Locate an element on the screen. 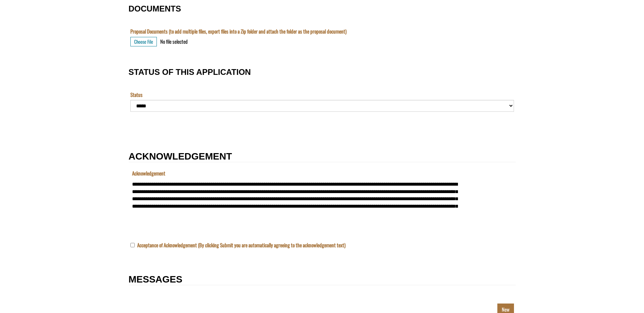 This screenshot has width=644, height=313. input: Program is a required field. is located at coordinates (165, 14).